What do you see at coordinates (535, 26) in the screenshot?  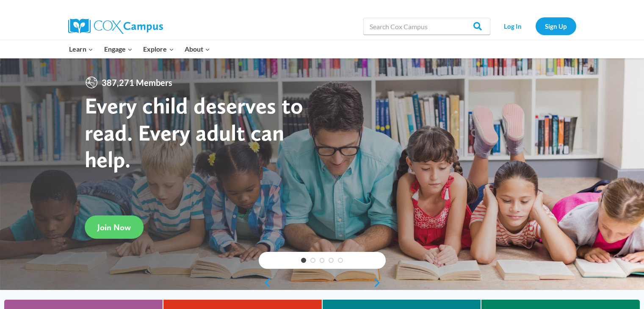 I see `nav: Secondary Navigation` at bounding box center [535, 26].